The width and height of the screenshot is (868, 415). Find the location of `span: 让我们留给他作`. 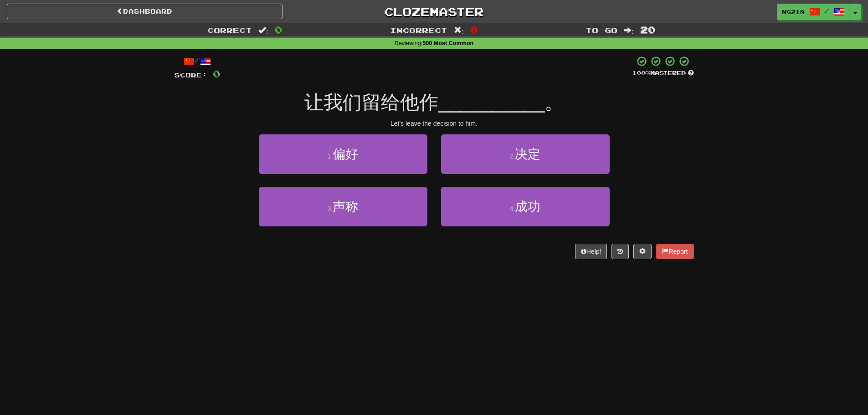

span: 让我们留给他作 is located at coordinates (371, 102).